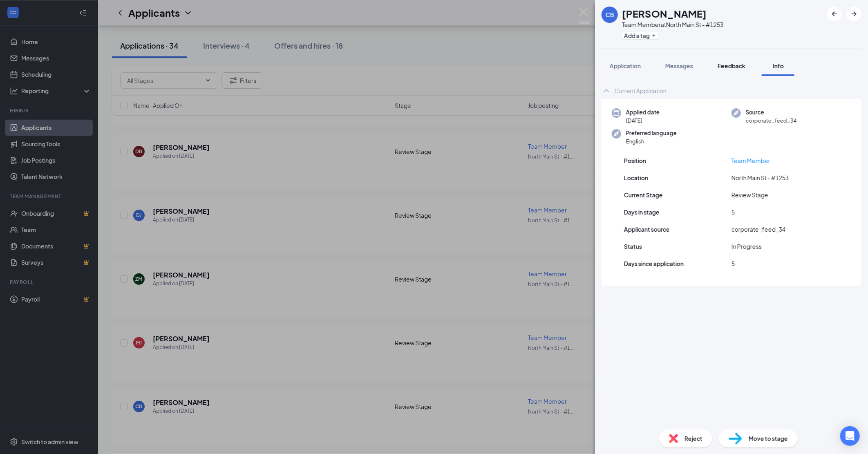  I want to click on button: ArrowRight, so click(854, 14).